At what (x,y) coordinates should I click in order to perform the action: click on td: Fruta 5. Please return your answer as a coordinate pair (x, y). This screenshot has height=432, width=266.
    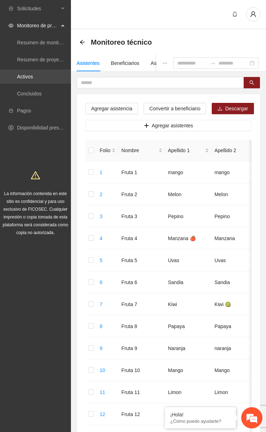
    Looking at the image, I should click on (141, 260).